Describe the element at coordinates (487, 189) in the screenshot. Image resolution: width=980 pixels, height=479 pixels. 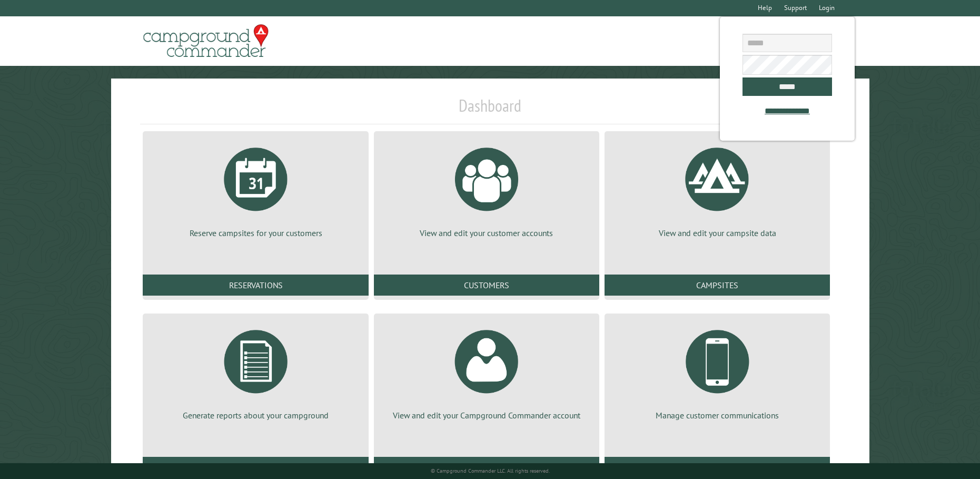
I see `a: View and edit your customer accounts` at that location.